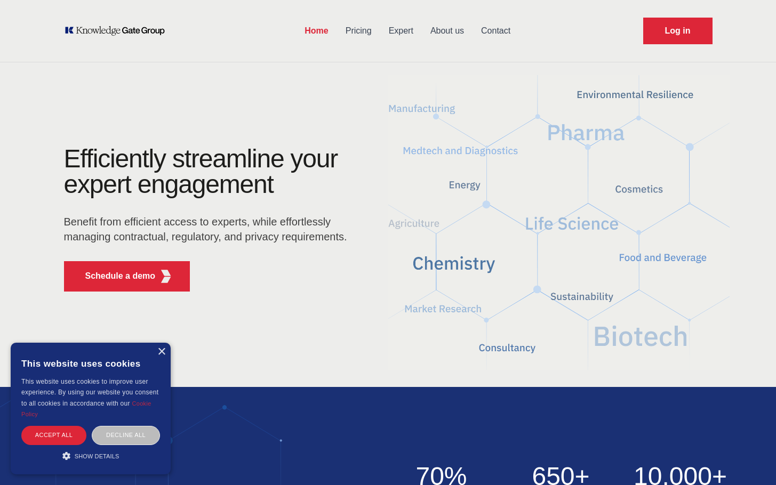 This screenshot has height=485, width=776. I want to click on a: Cookie Policy, so click(86, 409).